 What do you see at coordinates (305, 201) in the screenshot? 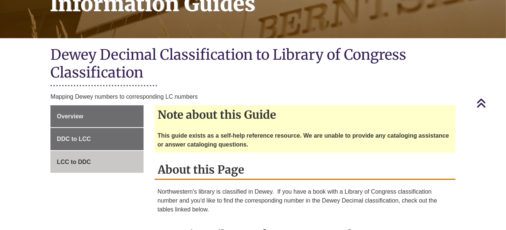
I see `p: Northwestern's library is classified in Dewey. If you have a book with a Library of Congress clas...` at bounding box center [305, 201].